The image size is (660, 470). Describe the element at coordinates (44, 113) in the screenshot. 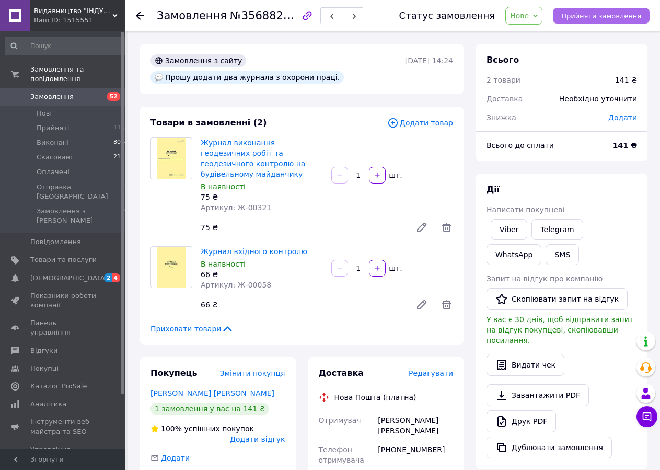

I see `span: Нові` at that location.